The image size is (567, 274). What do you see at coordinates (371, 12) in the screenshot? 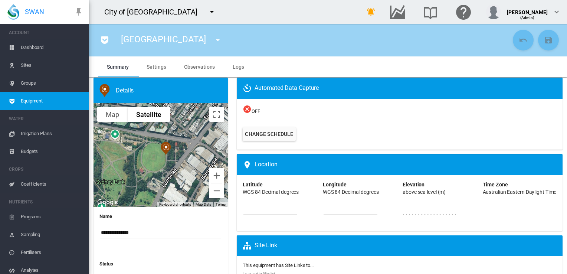
I see `md-icon: icon-bell-ring` at bounding box center [371, 12].